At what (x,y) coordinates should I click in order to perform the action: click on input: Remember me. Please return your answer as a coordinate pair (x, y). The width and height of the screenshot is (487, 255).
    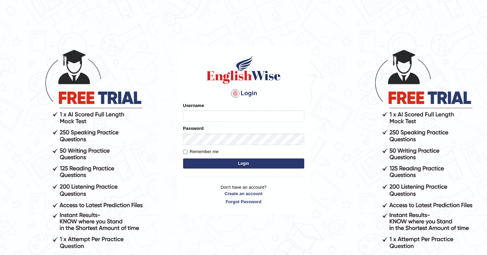
    Looking at the image, I should click on (185, 152).